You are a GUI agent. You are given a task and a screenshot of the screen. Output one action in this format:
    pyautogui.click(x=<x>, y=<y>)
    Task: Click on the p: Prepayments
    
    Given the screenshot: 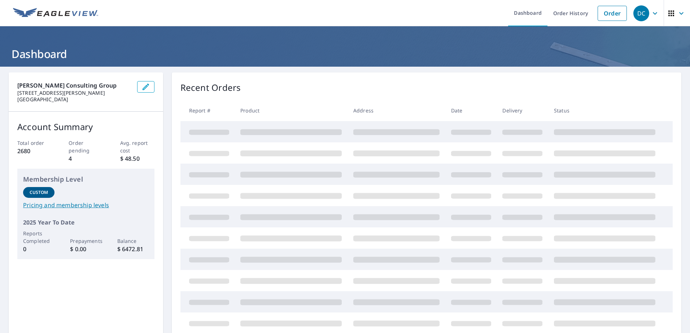 What is the action you would take?
    pyautogui.click(x=85, y=241)
    